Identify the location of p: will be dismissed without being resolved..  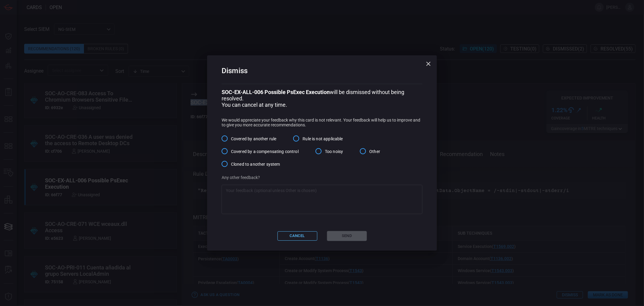
(322, 95).